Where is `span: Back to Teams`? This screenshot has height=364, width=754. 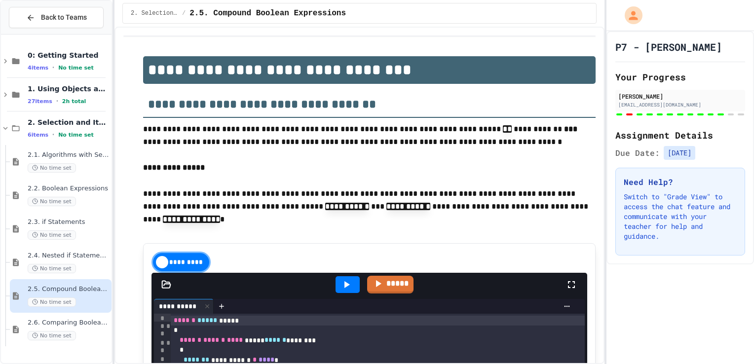
span: Back to Teams is located at coordinates (64, 17).